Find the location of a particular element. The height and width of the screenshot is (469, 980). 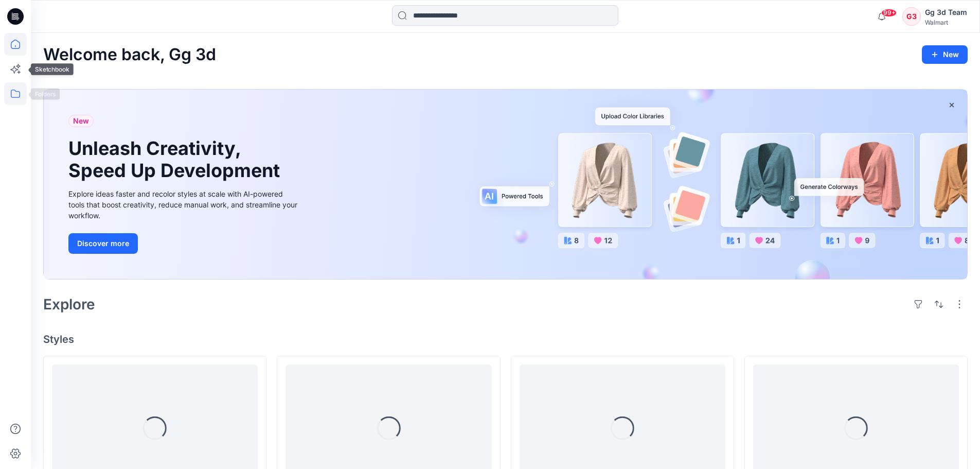

h4: Styles is located at coordinates (505, 339).